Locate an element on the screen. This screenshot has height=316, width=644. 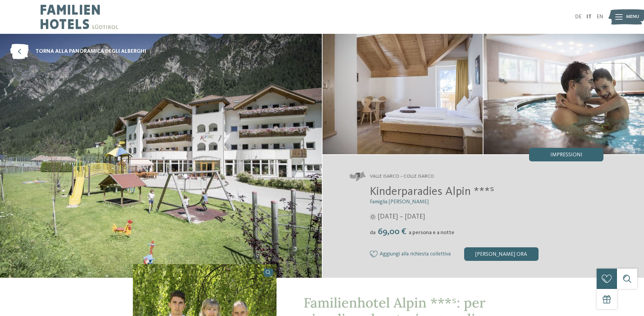
span: Aggiungi alla richiesta collettiva is located at coordinates (415, 254).